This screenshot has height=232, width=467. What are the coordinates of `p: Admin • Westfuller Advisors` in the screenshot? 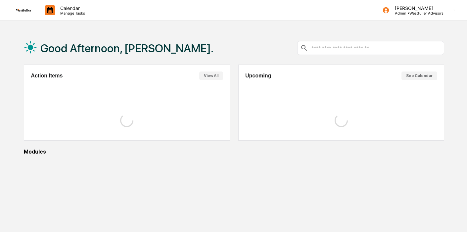 It's located at (416, 13).